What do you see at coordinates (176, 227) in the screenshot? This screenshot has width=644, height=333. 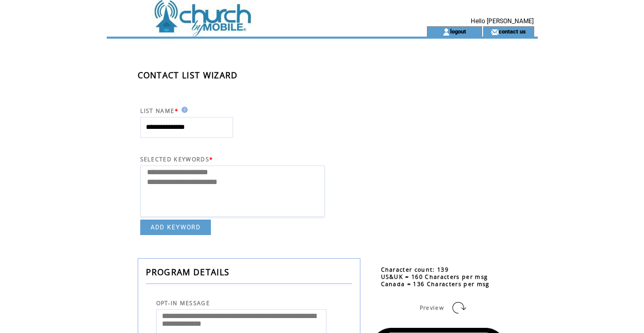 I see `a: ADD KEYWORD` at bounding box center [176, 227].